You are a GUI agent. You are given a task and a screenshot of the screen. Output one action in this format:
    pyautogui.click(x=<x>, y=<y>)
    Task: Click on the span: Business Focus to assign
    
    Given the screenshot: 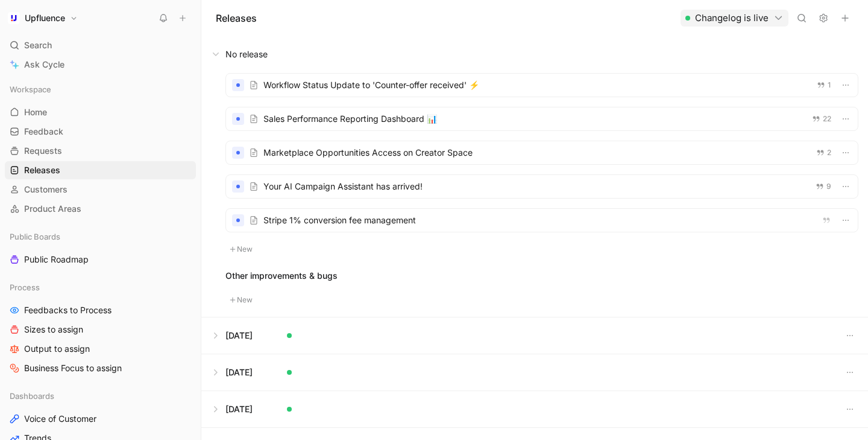 What is the action you would take?
    pyautogui.click(x=73, y=368)
    